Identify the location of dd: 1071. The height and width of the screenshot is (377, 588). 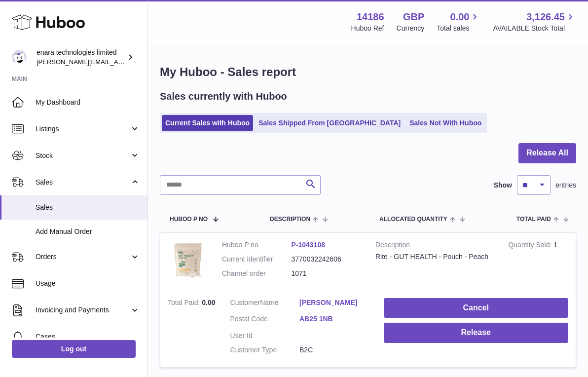
(326, 273).